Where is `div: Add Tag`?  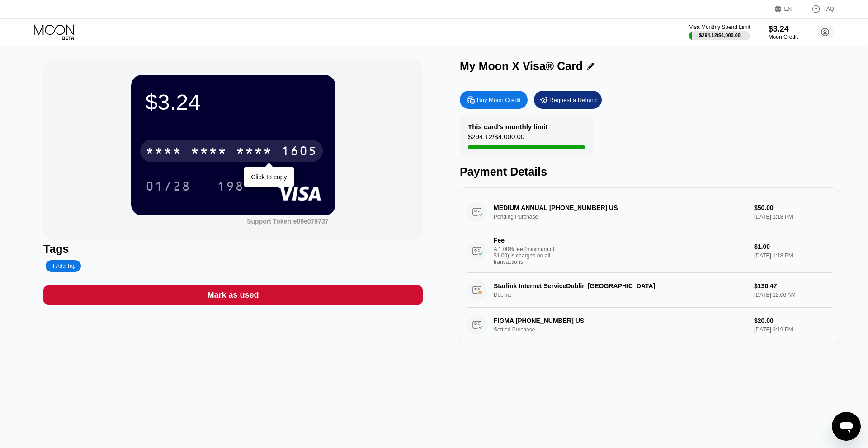 div: Add Tag is located at coordinates (63, 266).